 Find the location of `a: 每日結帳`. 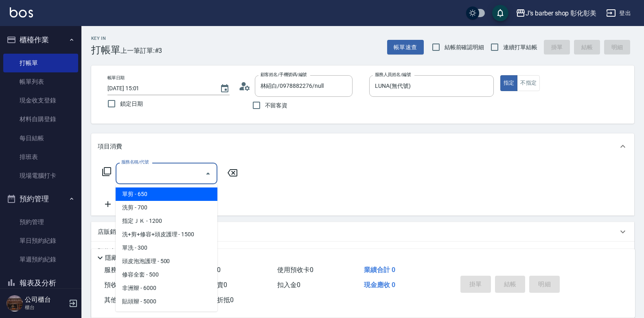

a: 每日結帳 is located at coordinates (41, 138).